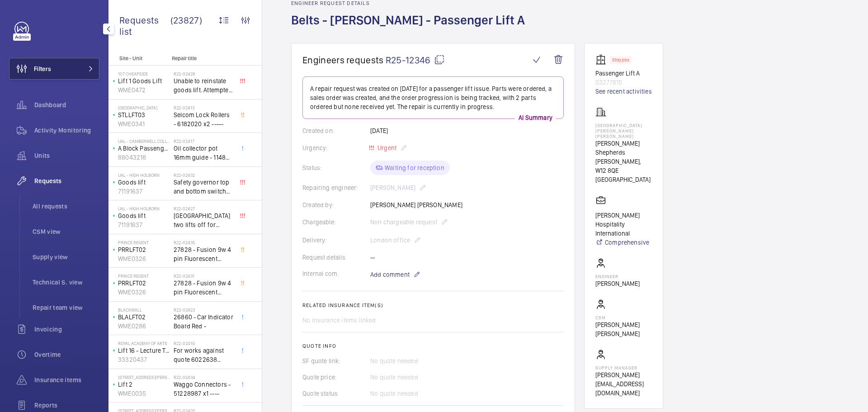  Describe the element at coordinates (144, 124) in the screenshot. I see `p: WME0341` at that location.